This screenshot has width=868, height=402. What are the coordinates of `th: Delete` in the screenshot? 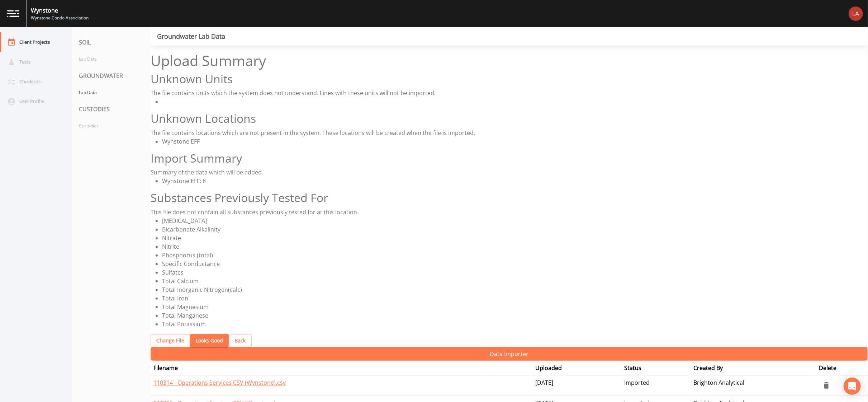 It's located at (842, 368).